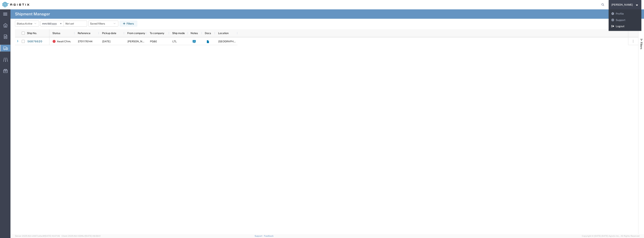 This screenshot has width=644, height=238. Describe the element at coordinates (106, 41) in the screenshot. I see `span: 09/19/2025` at that location.